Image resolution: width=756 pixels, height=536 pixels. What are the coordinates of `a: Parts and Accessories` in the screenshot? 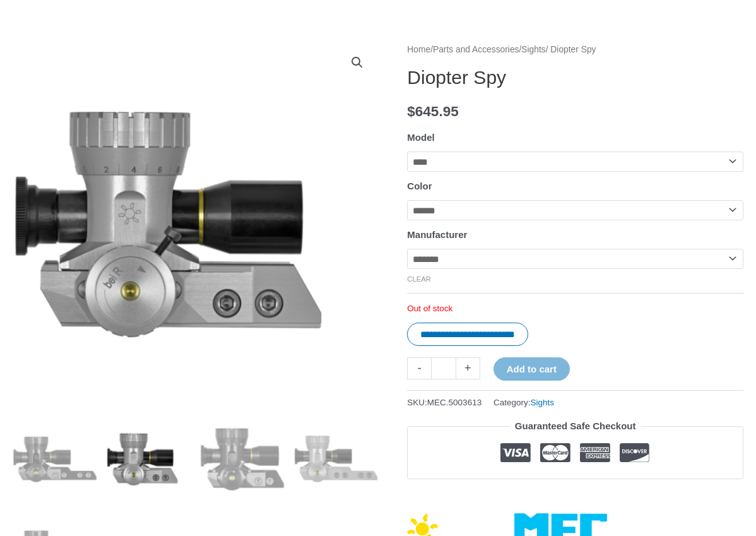 It's located at (476, 49).